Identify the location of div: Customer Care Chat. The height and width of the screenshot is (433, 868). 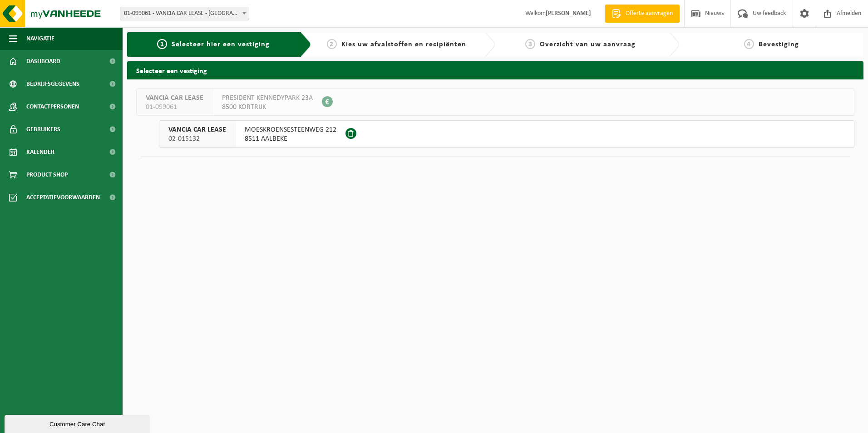
(72, 11).